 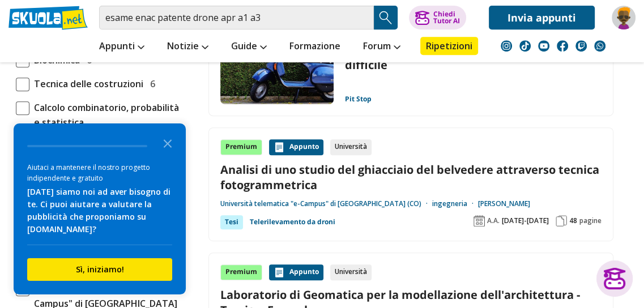 What do you see at coordinates (236, 17) in the screenshot?
I see `input: Cerca appunti, riassunti o versioni` at bounding box center [236, 17].